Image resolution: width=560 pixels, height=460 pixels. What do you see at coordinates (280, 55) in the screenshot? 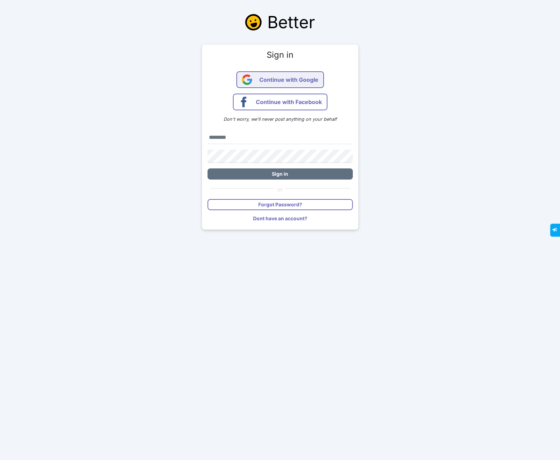
I see `h4: Sign in` at bounding box center [280, 55].